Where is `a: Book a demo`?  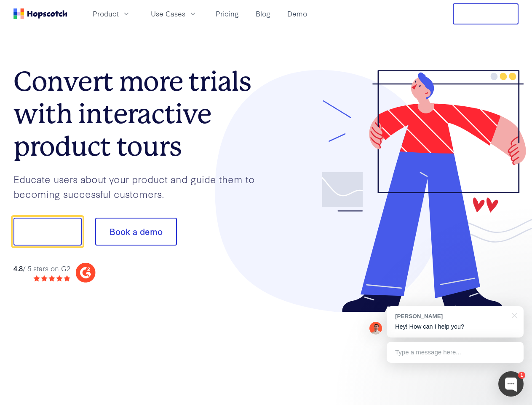 a: Book a demo is located at coordinates (136, 232).